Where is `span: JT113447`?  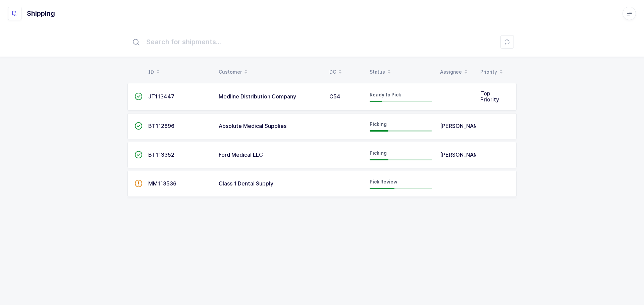 span: JT113447 is located at coordinates (161, 96).